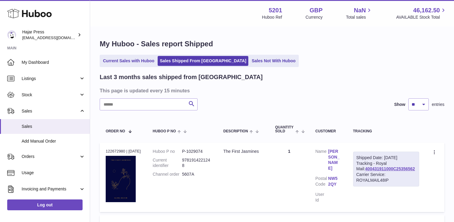 The height and width of the screenshot is (222, 454). Describe the element at coordinates (50, 95) in the screenshot. I see `span: Stock` at that location.